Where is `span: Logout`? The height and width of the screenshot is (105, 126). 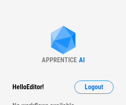 span: Logout is located at coordinates (94, 87).